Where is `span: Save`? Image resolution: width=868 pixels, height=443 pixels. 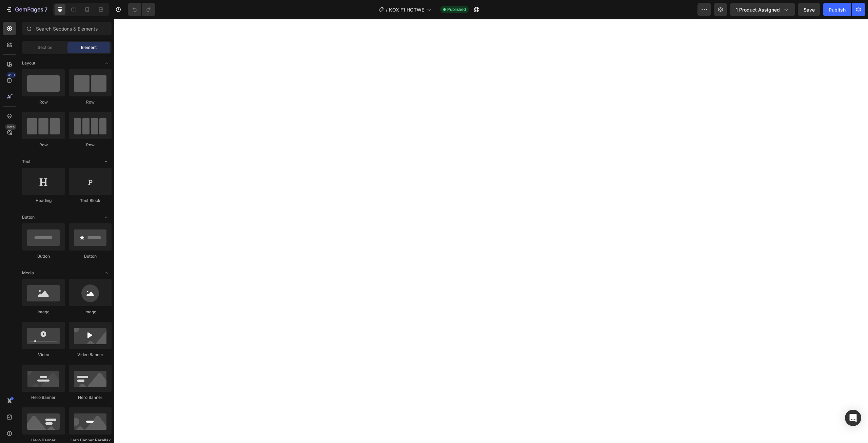
span: Save is located at coordinates (809, 9).